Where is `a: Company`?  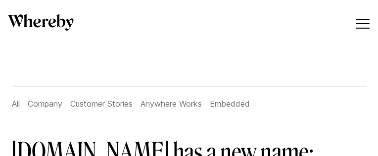
a: Company is located at coordinates (45, 104).